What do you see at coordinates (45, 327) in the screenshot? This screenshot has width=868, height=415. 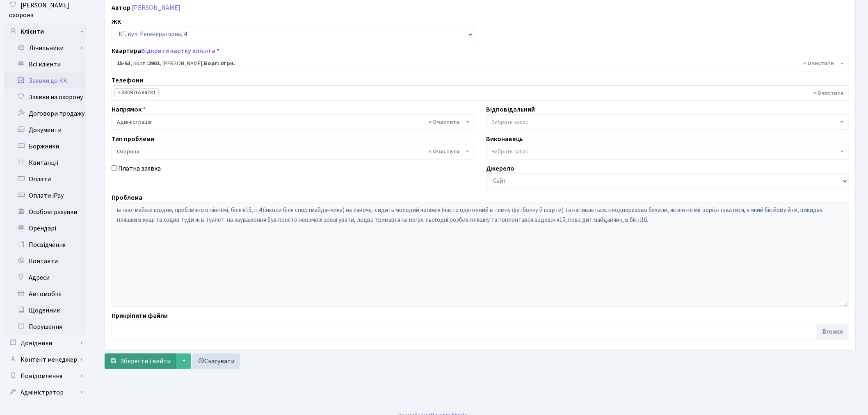 I see `a: Порушення` at bounding box center [45, 327].